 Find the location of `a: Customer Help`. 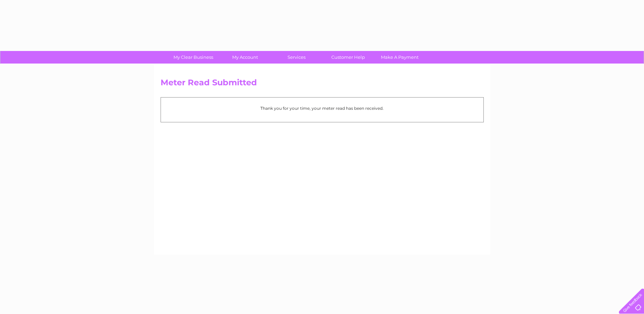

a: Customer Help is located at coordinates (348, 57).